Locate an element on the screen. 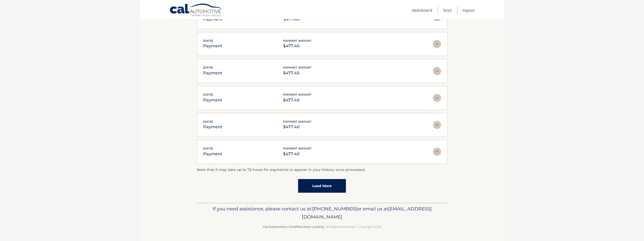  p: Note that it may take up to 72 hours for payments to appear in your history once processed. is located at coordinates (322, 170).